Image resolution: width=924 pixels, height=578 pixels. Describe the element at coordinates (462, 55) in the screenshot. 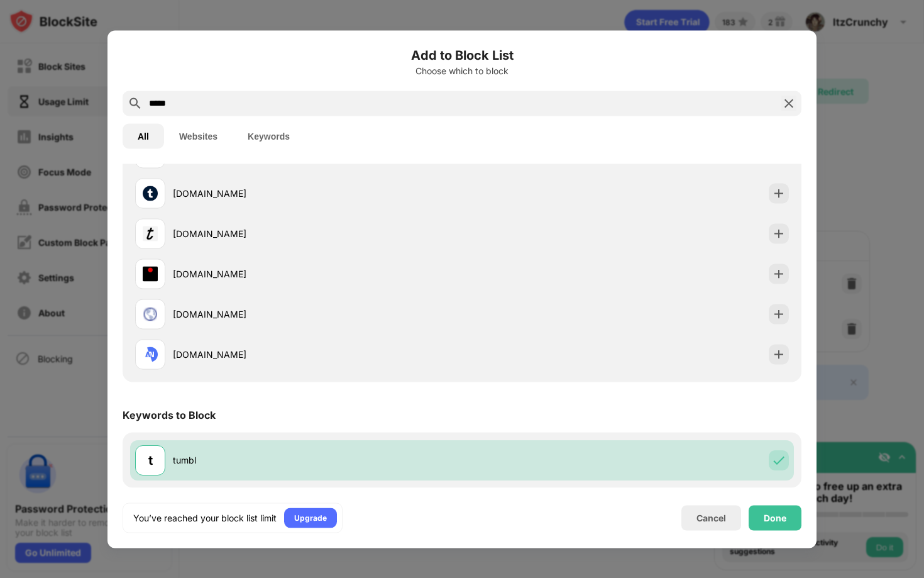

I see `h6: Add to Block List` at that location.